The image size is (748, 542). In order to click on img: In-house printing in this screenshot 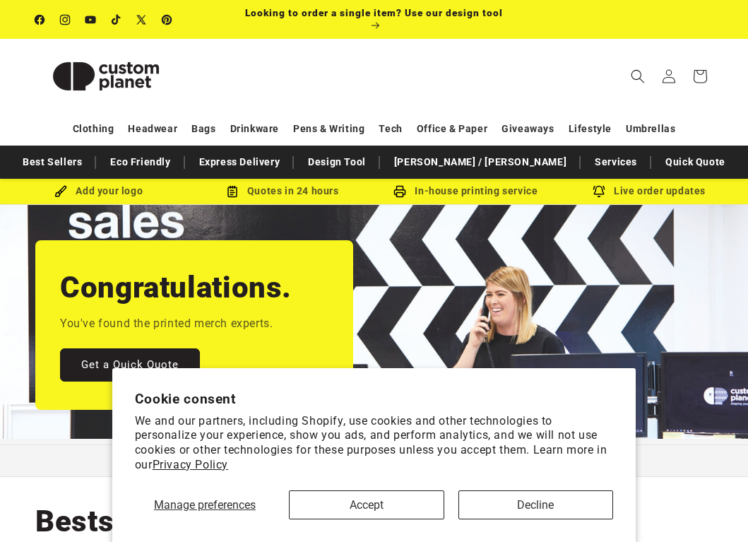, I will do `click(400, 191)`.